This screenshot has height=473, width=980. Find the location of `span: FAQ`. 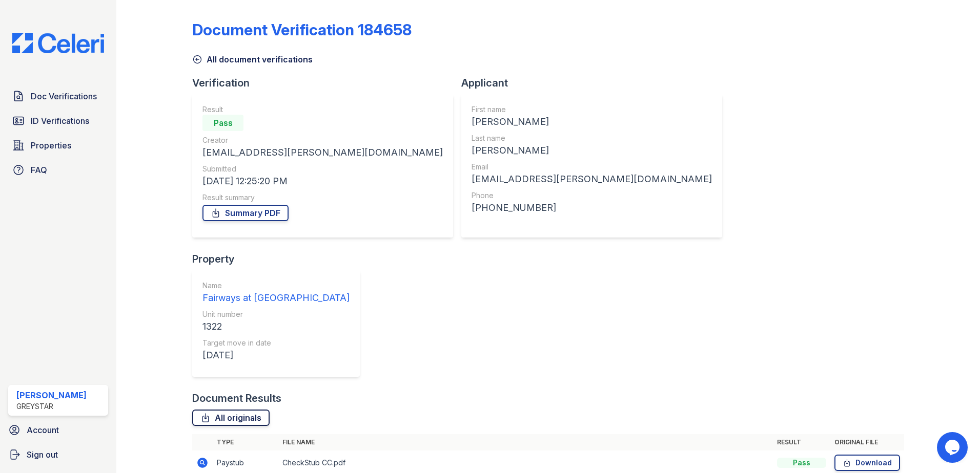

span: FAQ is located at coordinates (39, 170).